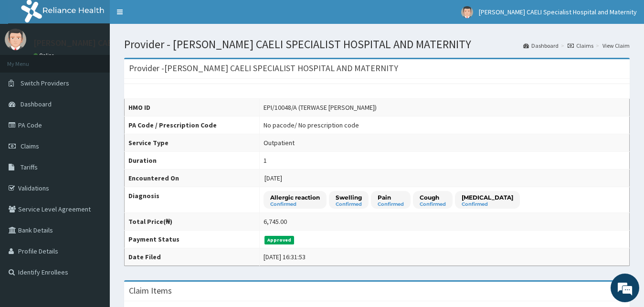 The image size is (644, 307). What do you see at coordinates (192, 160) in the screenshot?
I see `th: Duration` at bounding box center [192, 160].